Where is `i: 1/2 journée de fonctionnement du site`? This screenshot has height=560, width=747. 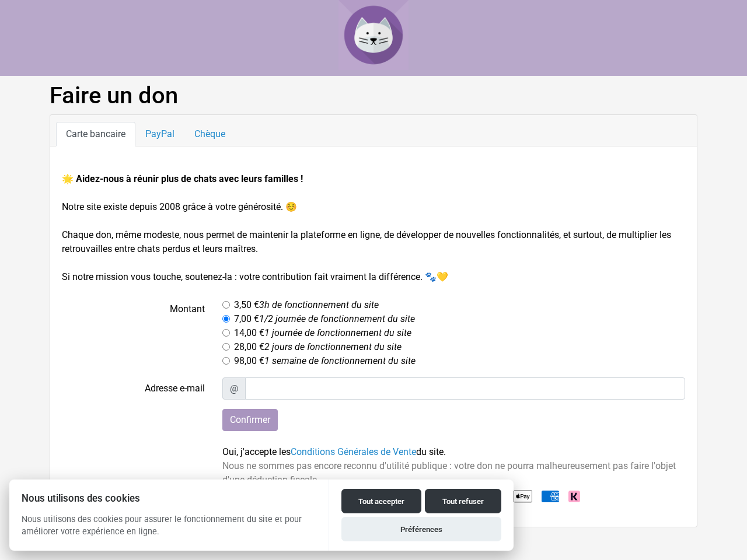 i: 1/2 journée de fonctionnement du site is located at coordinates (337, 319).